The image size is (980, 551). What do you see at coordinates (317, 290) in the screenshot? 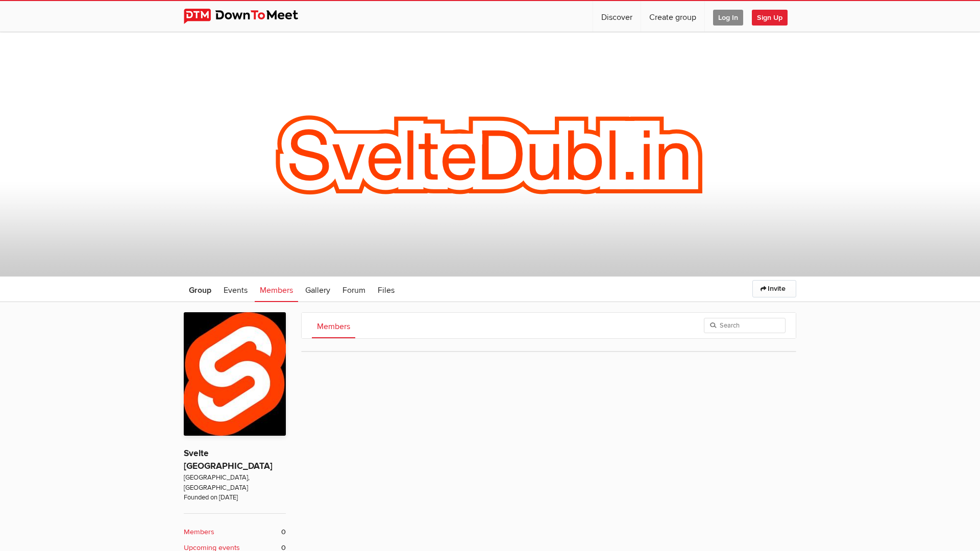
I see `span: Gallery` at bounding box center [317, 290].